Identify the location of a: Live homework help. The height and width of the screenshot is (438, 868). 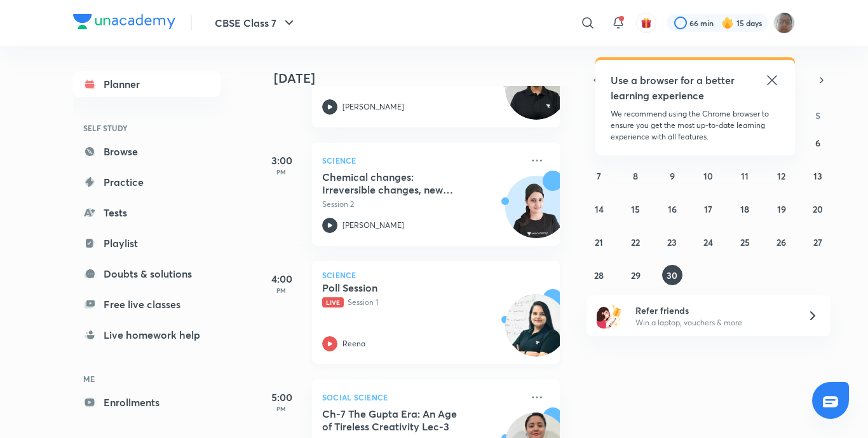
(147, 335).